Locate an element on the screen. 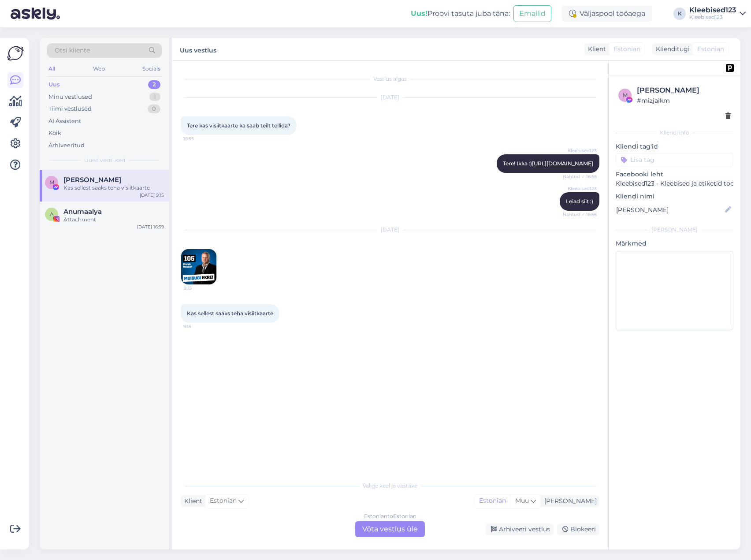  p: Facebooki leht is located at coordinates (674, 174).